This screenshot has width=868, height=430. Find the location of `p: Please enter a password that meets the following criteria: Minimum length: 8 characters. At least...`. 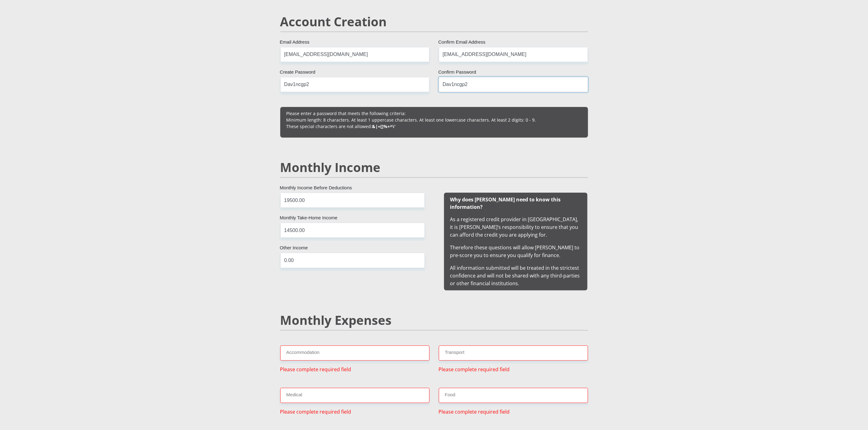

p: Please enter a password that meets the following criteria: Minimum length: 8 characters. At least... is located at coordinates (434, 120).